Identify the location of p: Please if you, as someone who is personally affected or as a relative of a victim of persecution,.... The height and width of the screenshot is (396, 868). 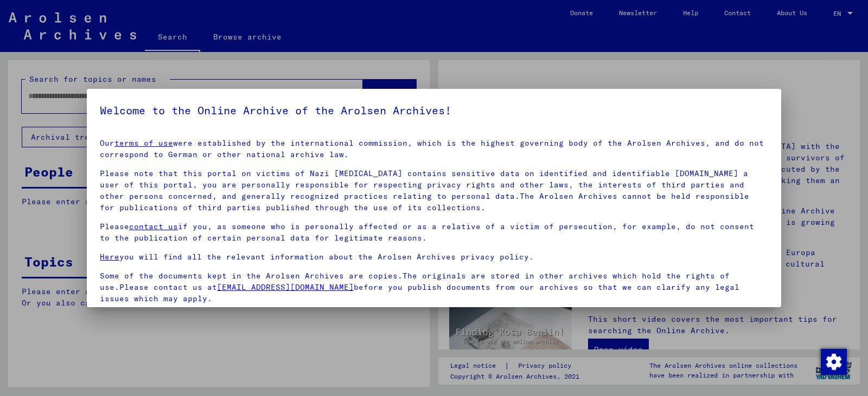
(434, 232).